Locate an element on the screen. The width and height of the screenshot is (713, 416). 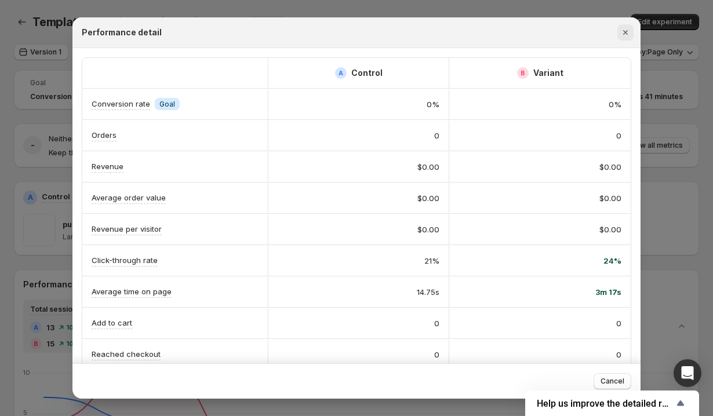
p: Revenue is located at coordinates (107, 166).